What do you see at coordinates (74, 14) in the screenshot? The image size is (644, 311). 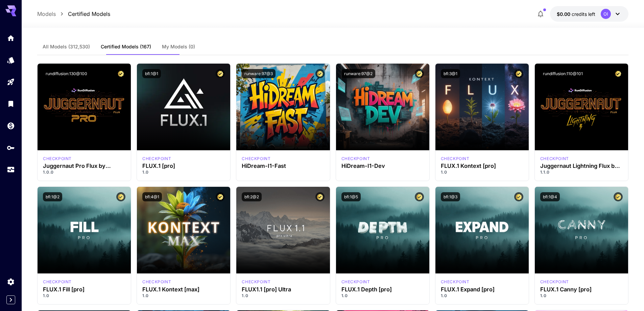 I see `nav: breadcrumb` at bounding box center [74, 14].